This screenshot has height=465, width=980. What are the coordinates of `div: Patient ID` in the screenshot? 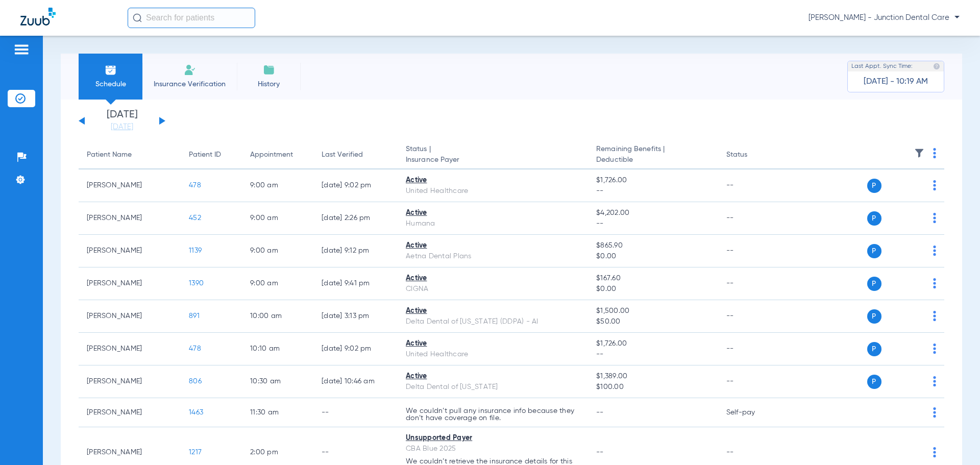 It's located at (211, 155).